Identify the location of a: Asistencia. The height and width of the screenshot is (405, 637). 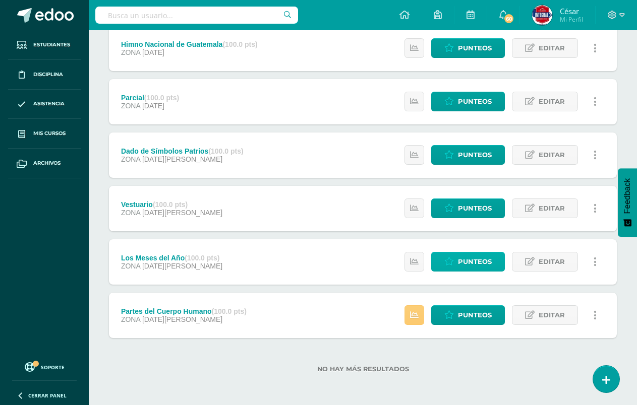
(44, 104).